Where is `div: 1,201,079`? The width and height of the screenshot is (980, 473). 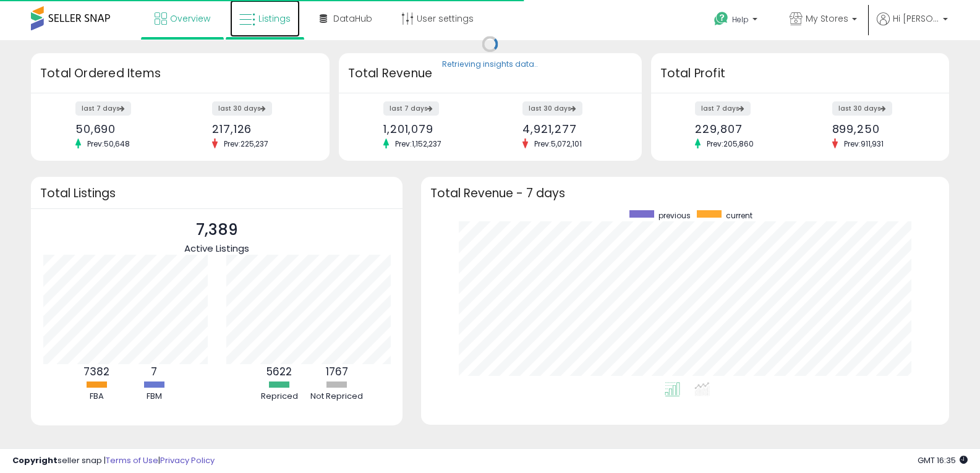
div: 1,201,079 is located at coordinates (432, 129).